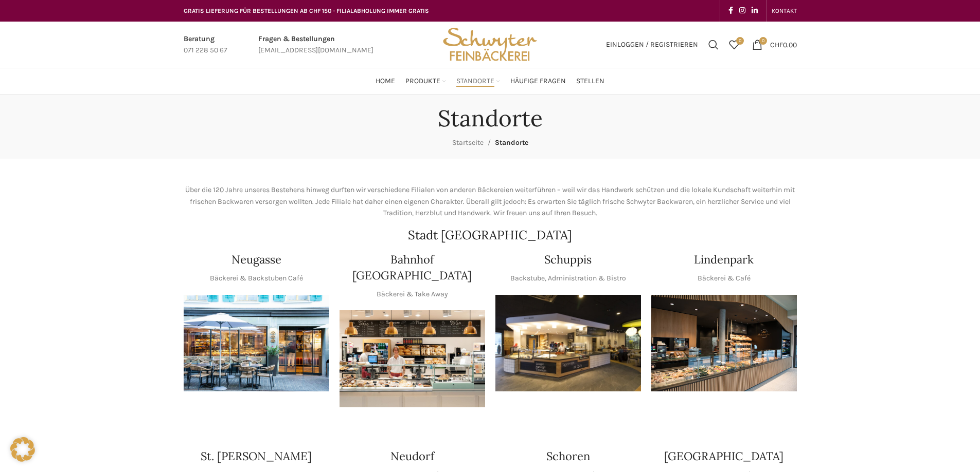 This screenshot has width=980, height=472. Describe the element at coordinates (412, 359) in the screenshot. I see `img: Bahnhof St. Gallen` at that location.